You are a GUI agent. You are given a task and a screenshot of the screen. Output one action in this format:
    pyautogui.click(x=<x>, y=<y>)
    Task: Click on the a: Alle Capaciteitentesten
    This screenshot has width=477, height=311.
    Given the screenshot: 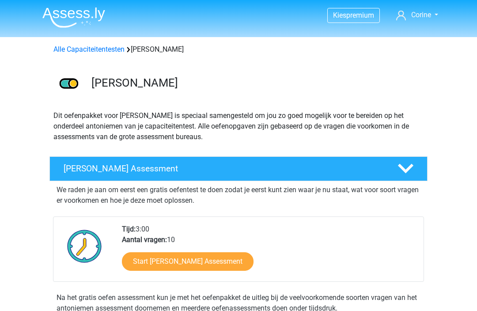 What is the action you would take?
    pyautogui.click(x=89, y=49)
    